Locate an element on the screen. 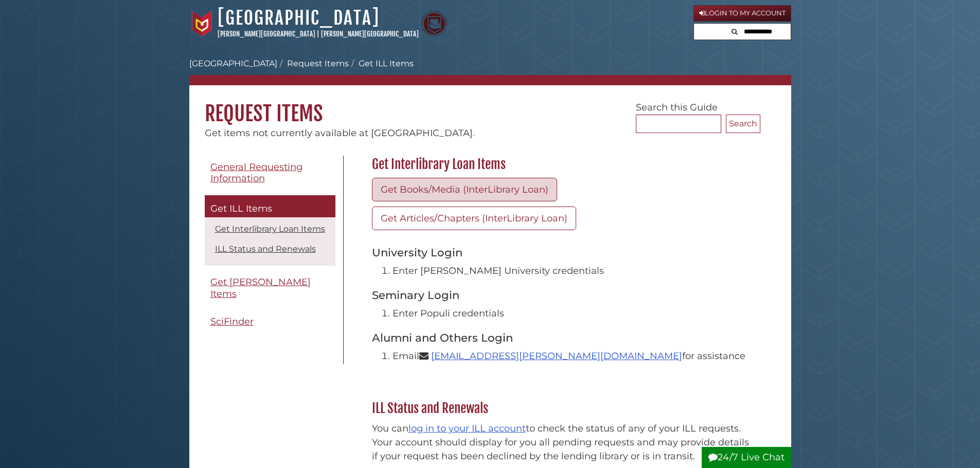 The height and width of the screenshot is (468, 980). i: Search is located at coordinates (734, 31).